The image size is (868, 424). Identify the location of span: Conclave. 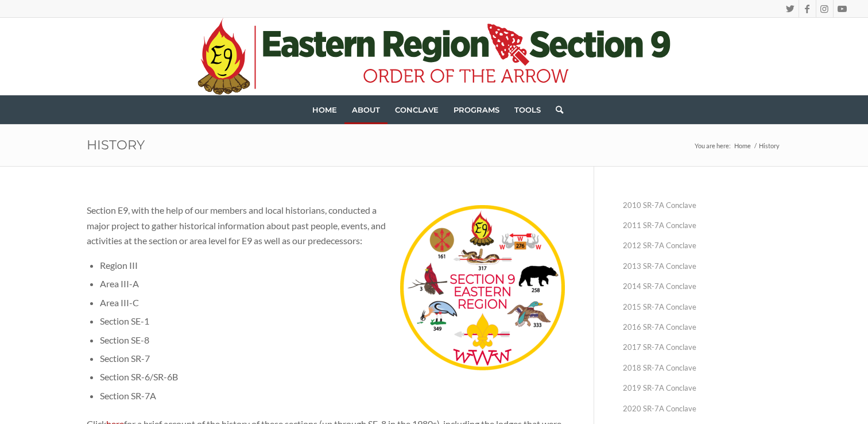
(417, 110).